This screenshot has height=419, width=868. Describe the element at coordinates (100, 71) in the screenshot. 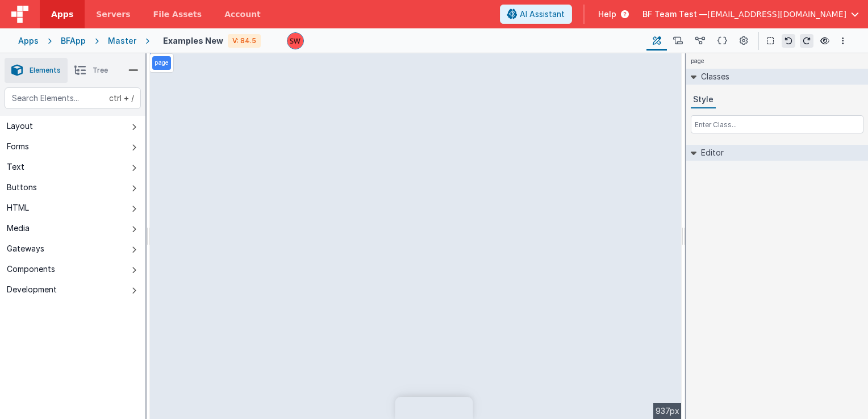

I see `span: Tree` at that location.